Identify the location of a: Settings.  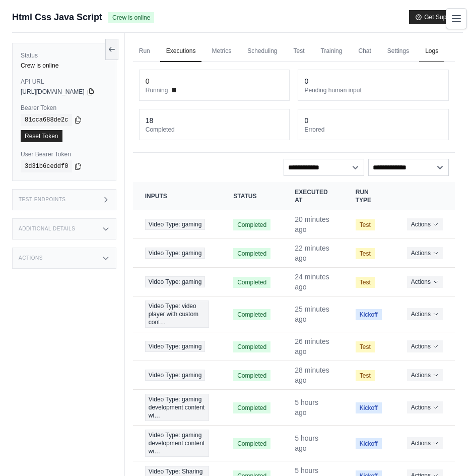
(398, 51).